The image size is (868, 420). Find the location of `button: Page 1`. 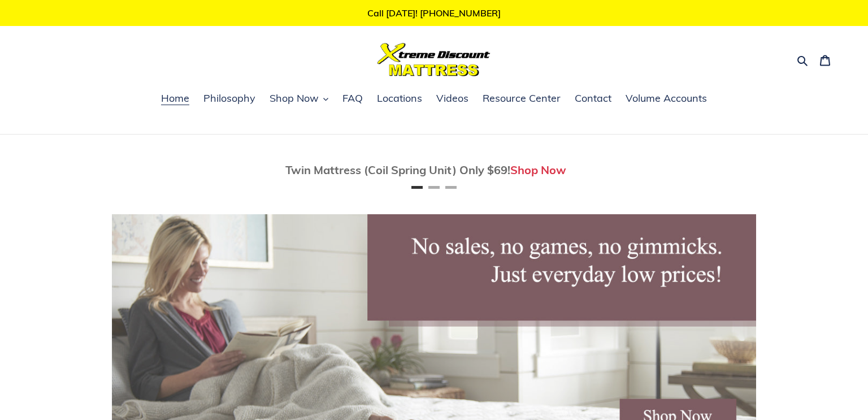

button: Page 1 is located at coordinates (417, 187).